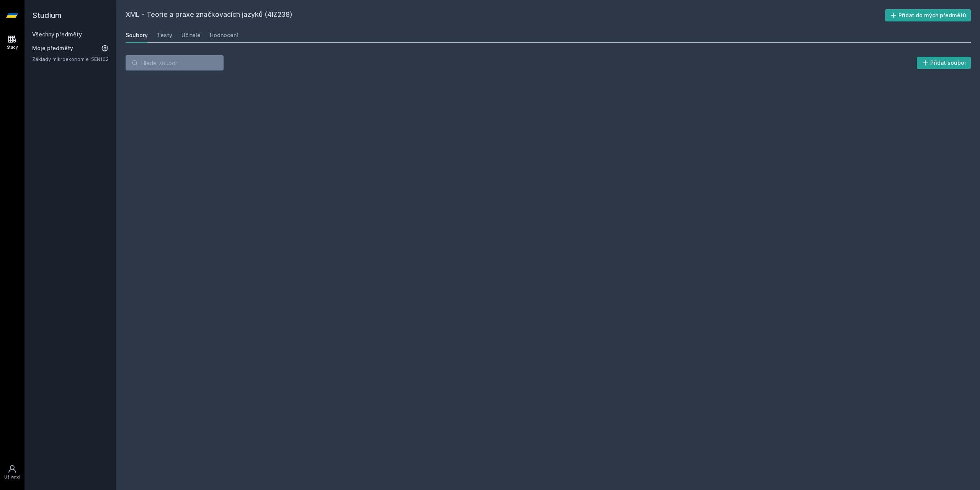 Image resolution: width=980 pixels, height=490 pixels. Describe the element at coordinates (53, 48) in the screenshot. I see `span: Moje předměty` at that location.